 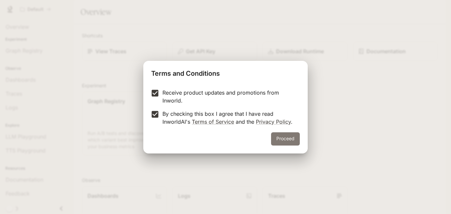 I want to click on p: By checking this box I agree that I have read InworldAI's and the ., so click(x=229, y=118).